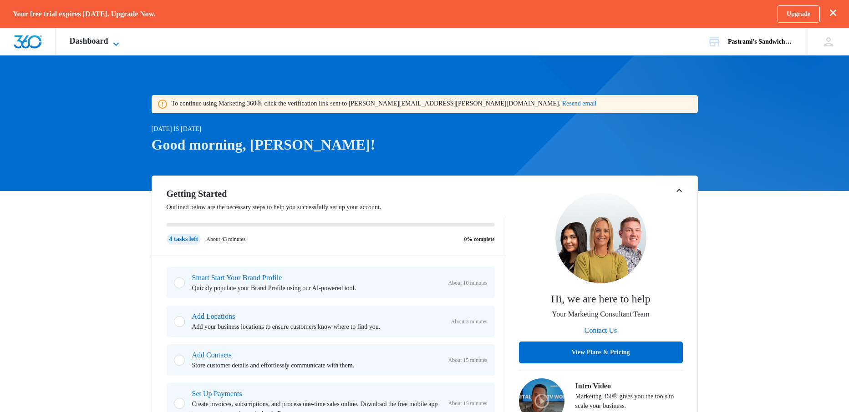 Image resolution: width=849 pixels, height=412 pixels. What do you see at coordinates (316, 365) in the screenshot?
I see `p: Store customer details and effortlessly communicate with them.` at bounding box center [316, 365].